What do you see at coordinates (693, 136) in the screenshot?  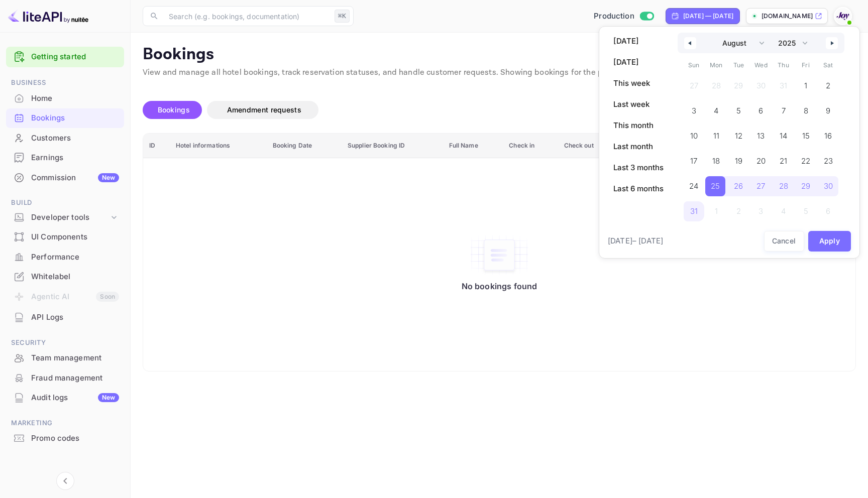 I see `span: 10` at bounding box center [693, 136].